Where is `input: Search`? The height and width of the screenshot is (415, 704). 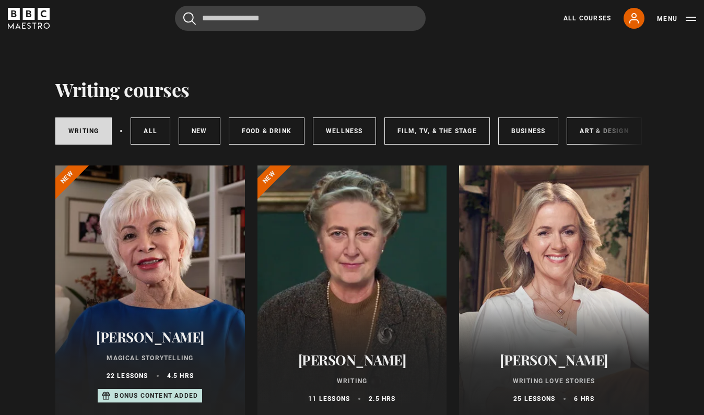 input: Search is located at coordinates (300, 18).